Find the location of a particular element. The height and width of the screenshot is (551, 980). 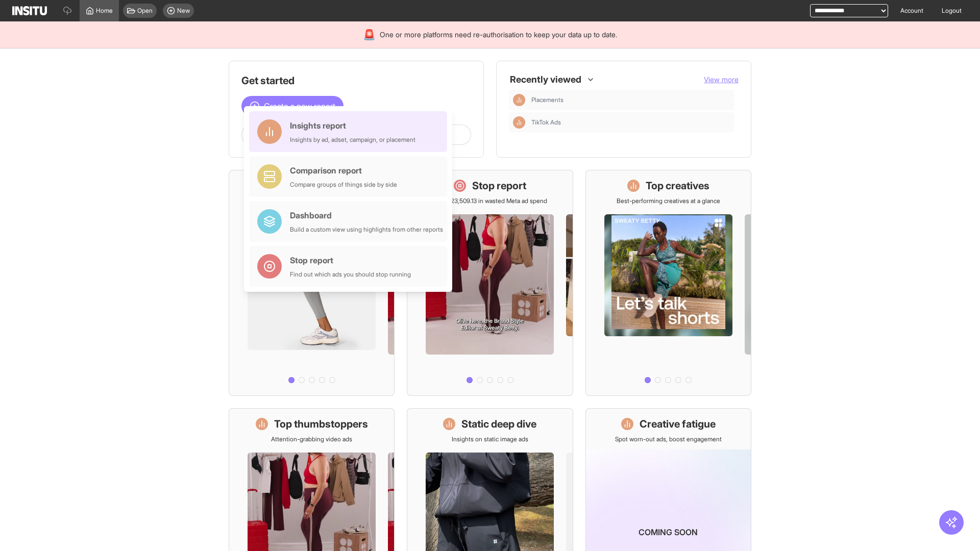

div: Insights by ad, adset, campaign, or placement is located at coordinates (353, 140).